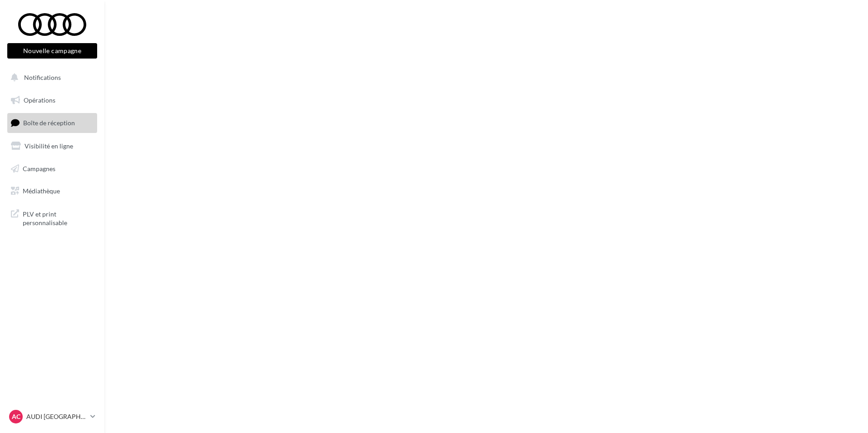 Image resolution: width=868 pixels, height=433 pixels. Describe the element at coordinates (52, 217) in the screenshot. I see `a: PLV et print personnalisable` at that location.